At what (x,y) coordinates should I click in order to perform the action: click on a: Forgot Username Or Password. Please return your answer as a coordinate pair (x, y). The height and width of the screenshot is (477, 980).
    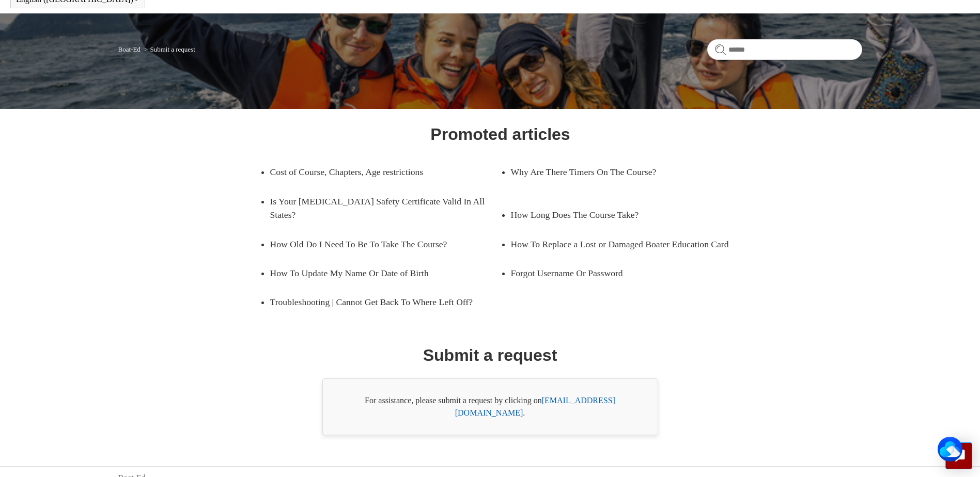
    Looking at the image, I should click on (618, 273).